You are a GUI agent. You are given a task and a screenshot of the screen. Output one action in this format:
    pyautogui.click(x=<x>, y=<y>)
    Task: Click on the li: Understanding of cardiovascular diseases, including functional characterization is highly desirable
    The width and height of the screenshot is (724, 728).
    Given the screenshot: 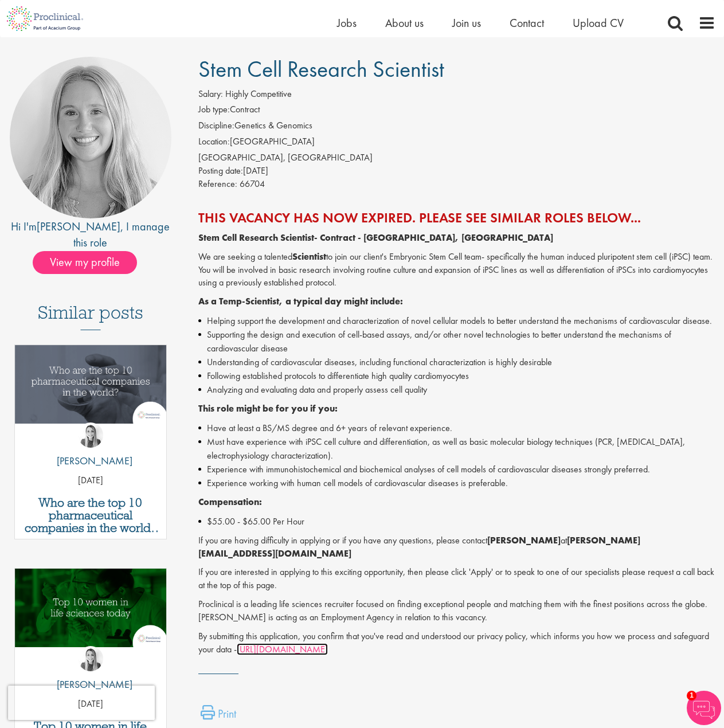 What is the action you would take?
    pyautogui.click(x=457, y=363)
    